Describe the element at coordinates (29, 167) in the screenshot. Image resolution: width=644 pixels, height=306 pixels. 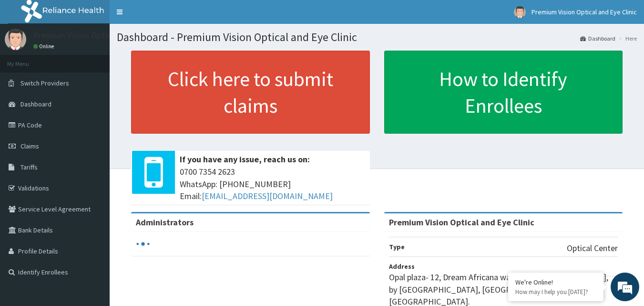
I see `span: Tariffs` at that location.